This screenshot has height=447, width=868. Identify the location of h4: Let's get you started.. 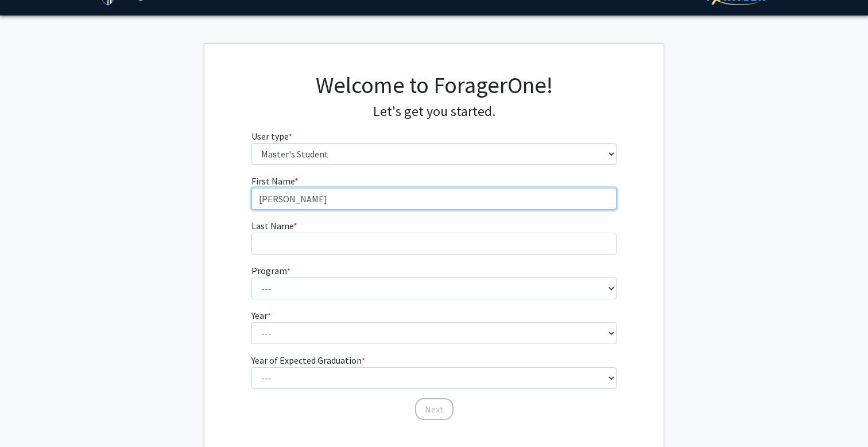
(434, 111).